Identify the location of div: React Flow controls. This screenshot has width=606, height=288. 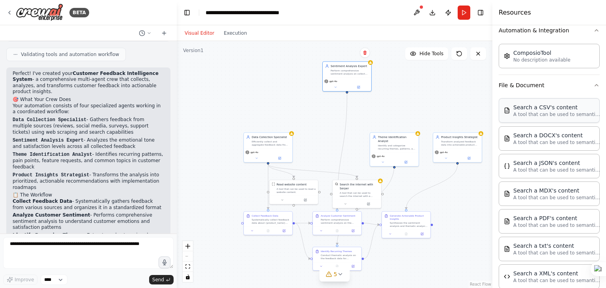
(188, 262).